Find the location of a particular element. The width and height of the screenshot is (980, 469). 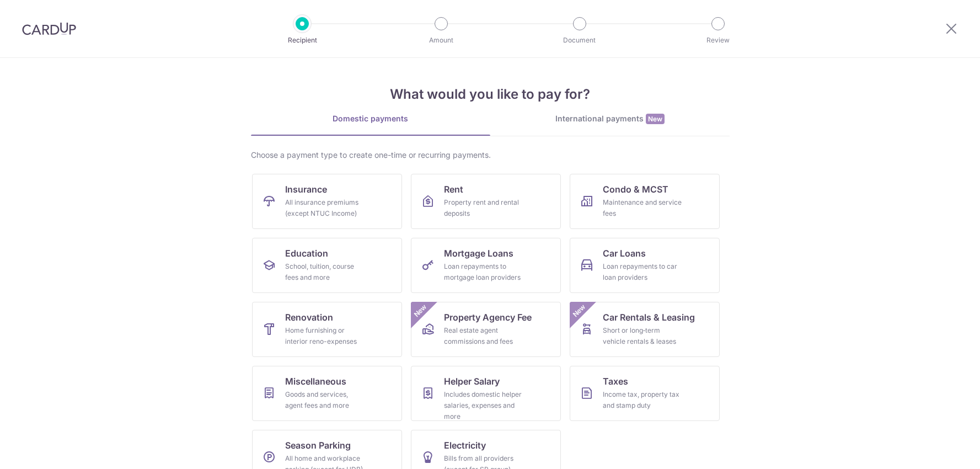

a: Mortgage LoansLoan repayments to mortgage loan providers is located at coordinates (486, 265).